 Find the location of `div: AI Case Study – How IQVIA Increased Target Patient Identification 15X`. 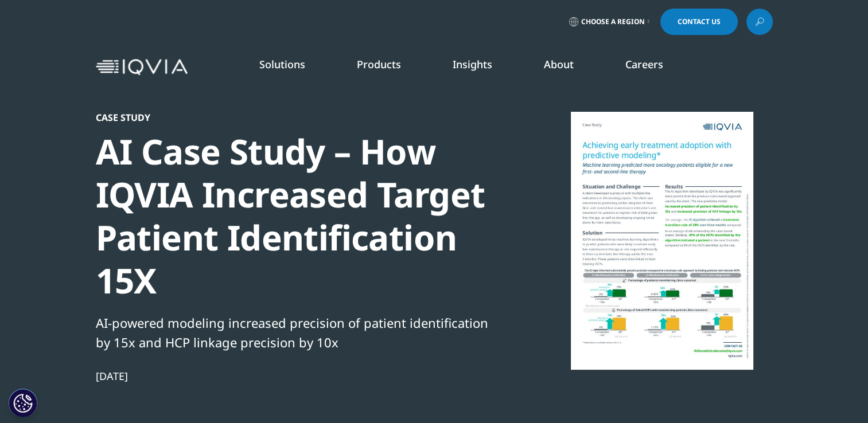

div: AI Case Study – How IQVIA Increased Target Patient Identification 15X is located at coordinates (292, 216).